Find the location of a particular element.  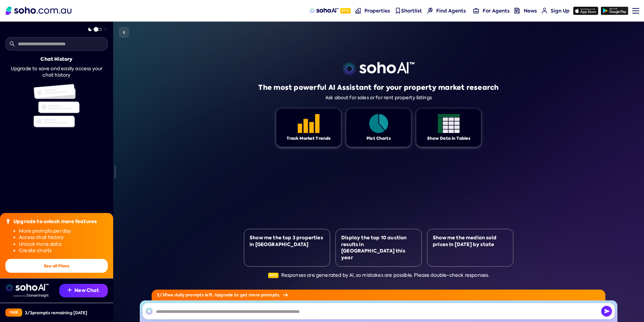

li: More prompts per day is located at coordinates (63, 231).